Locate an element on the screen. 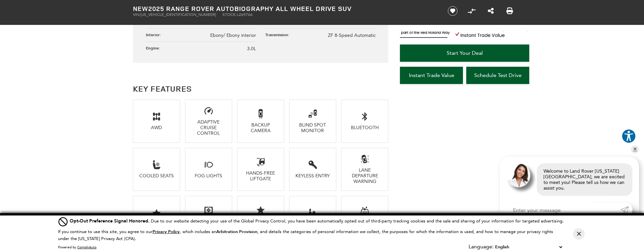 The width and height of the screenshot is (644, 252). h1: 2025 Range Rover Autobiography All Wheel Drive SUV is located at coordinates (285, 9).